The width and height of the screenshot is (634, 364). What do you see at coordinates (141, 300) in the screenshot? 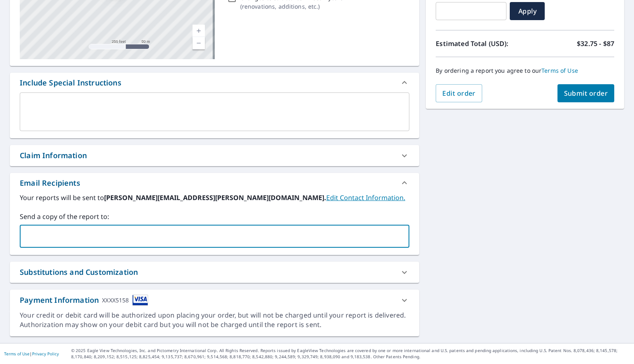
I see `img: cardImage` at bounding box center [141, 300].